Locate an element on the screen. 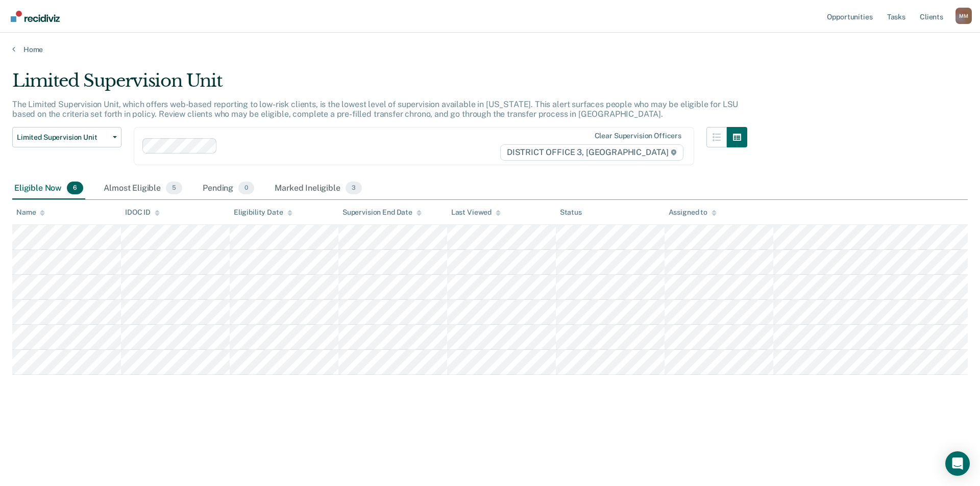 The width and height of the screenshot is (980, 486). a: Home is located at coordinates (490, 50).